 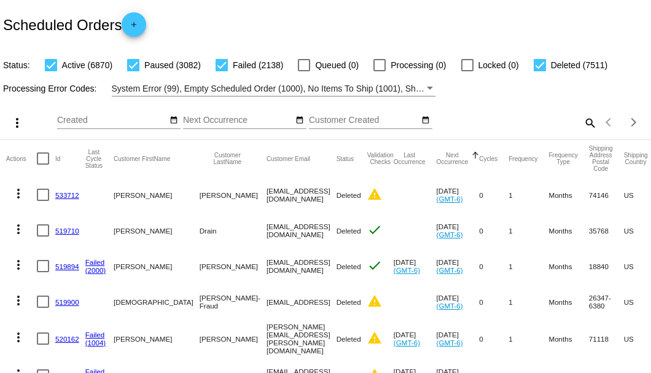 What do you see at coordinates (523, 158) in the screenshot?
I see `button: Change sorting for Frequency` at bounding box center [523, 158].